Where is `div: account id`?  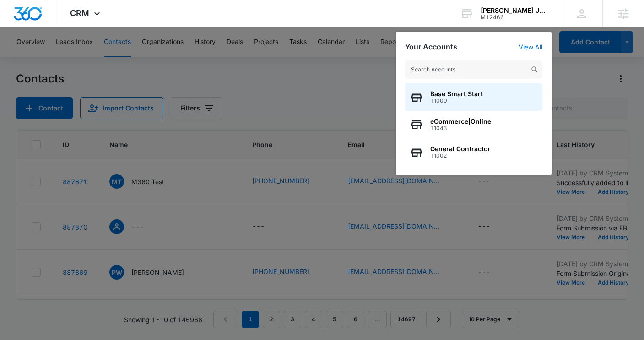 div: account id is located at coordinates (514, 17).